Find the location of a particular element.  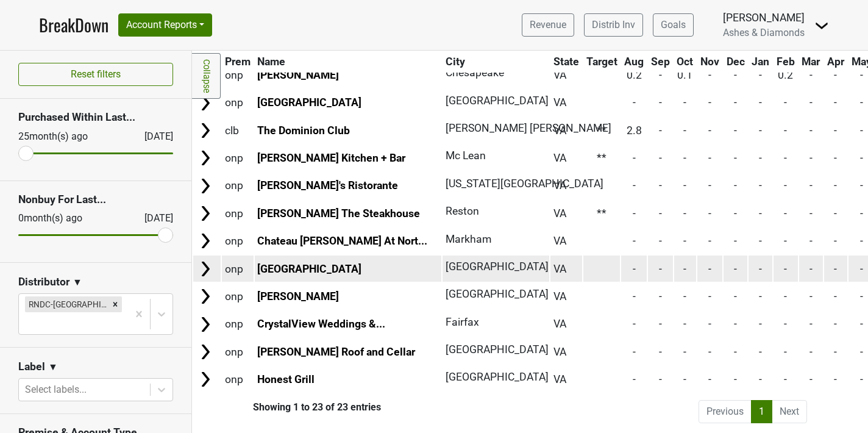

th: Aug: activate to sort column ascending is located at coordinates (634, 62).